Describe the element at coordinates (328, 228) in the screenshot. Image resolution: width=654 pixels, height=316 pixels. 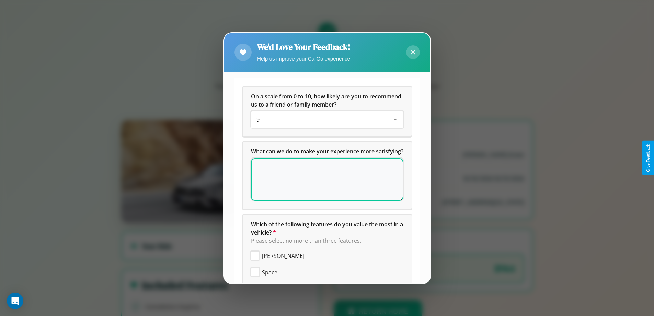
I see `span: Which of the following features do you value the most in a vehicle?` at that location.